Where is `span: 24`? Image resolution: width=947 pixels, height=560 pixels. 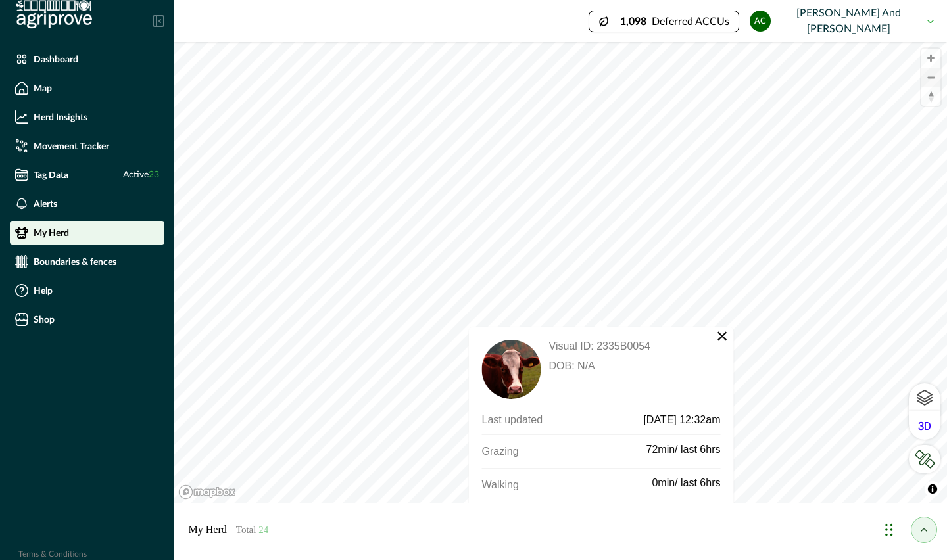
span: 24 is located at coordinates (263, 530).